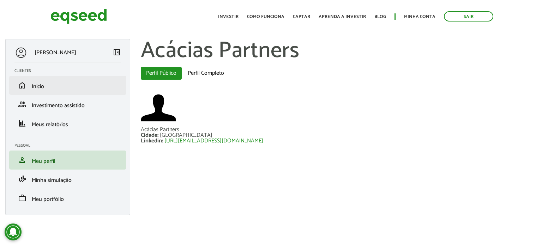 This screenshot has width=542, height=245. I want to click on span: work, so click(22, 198).